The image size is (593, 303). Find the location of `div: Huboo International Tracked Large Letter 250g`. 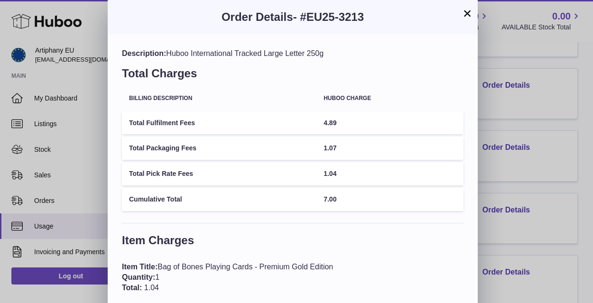

div: Huboo International Tracked Large Letter 250g is located at coordinates (293, 54).